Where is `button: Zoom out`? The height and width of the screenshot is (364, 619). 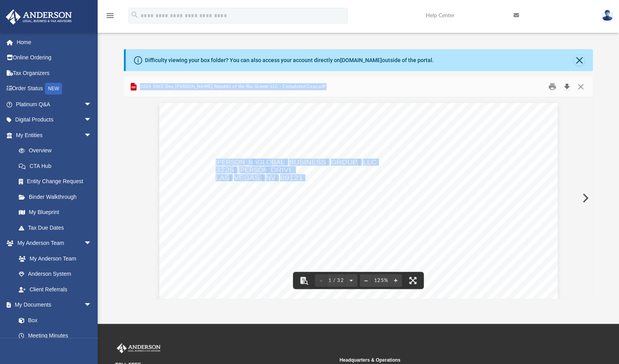
button: Zoom out is located at coordinates (366, 280).